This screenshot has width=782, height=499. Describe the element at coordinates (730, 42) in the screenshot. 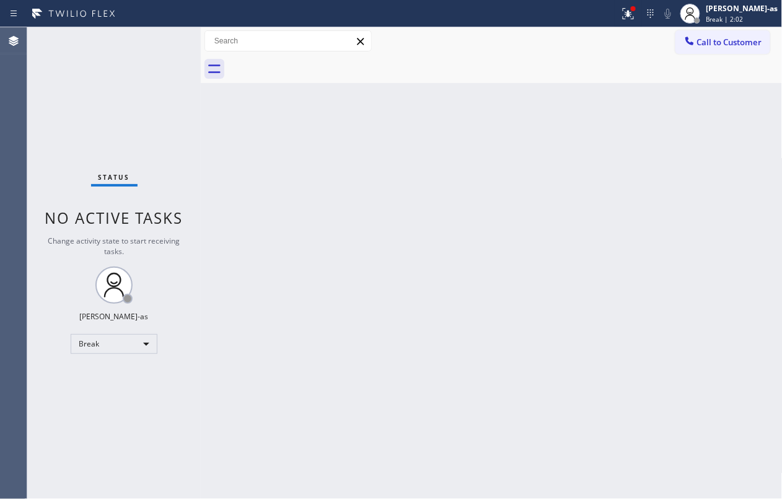

I see `span: Call to Customer` at that location.